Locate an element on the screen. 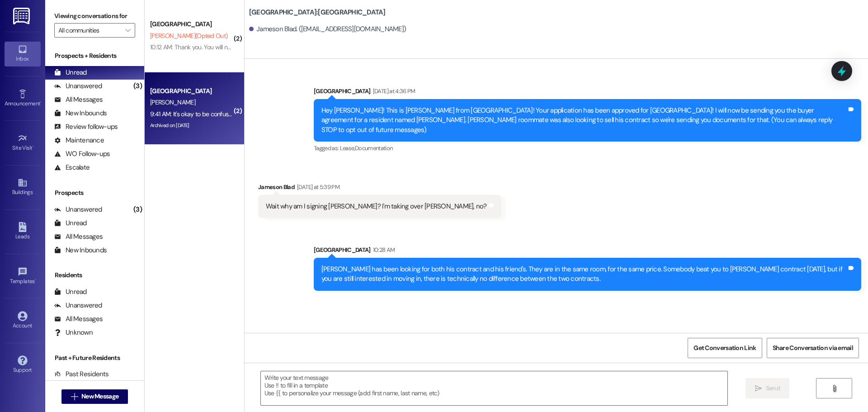 This screenshot has width=868, height=412. div: Residents is located at coordinates (94, 275).